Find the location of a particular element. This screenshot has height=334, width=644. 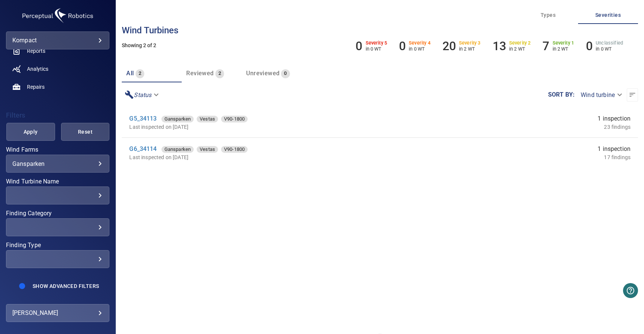

h6: Severity 1 is located at coordinates (563, 43).